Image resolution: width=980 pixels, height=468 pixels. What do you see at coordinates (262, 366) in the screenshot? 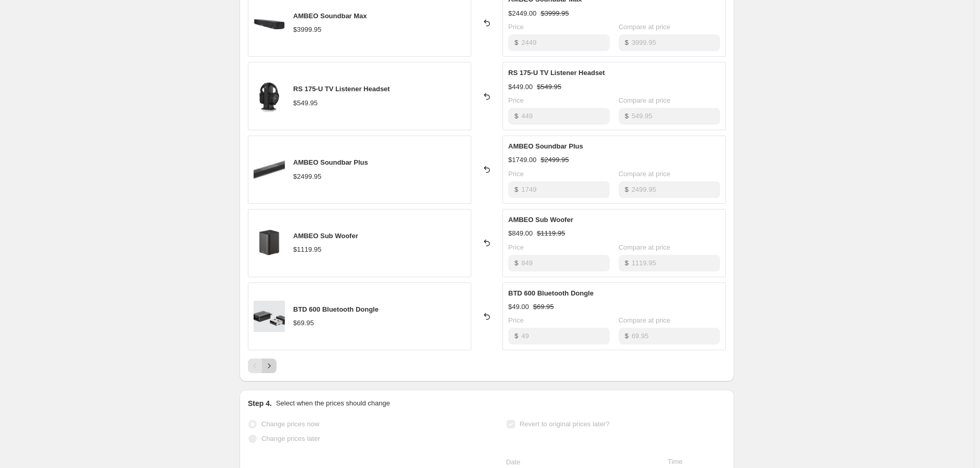
I see `nav: Pagination` at bounding box center [262, 366].